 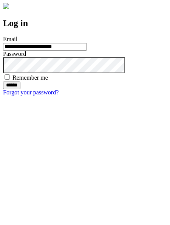 What do you see at coordinates (6, 6) in the screenshot?
I see `img: logo-4e3dc11c47720685a147b03b5a06dd966a58ff35d612b21f08c02c0306f2b779.png` at bounding box center [6, 6].